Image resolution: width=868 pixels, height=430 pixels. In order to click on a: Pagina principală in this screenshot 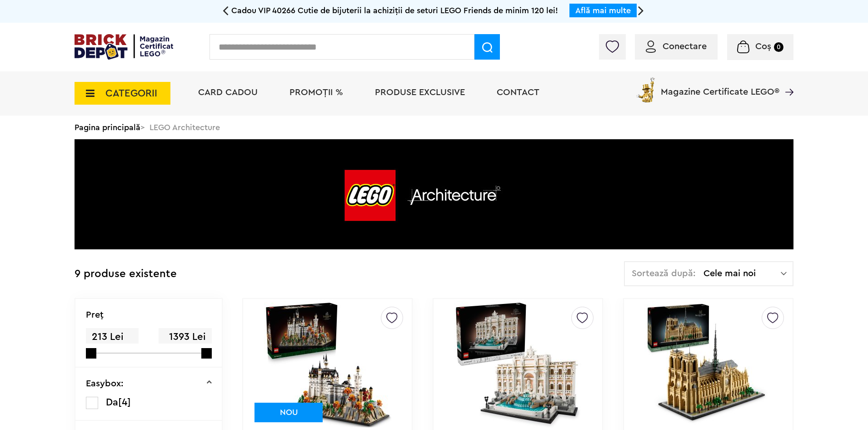, I will do `click(108, 127)`.